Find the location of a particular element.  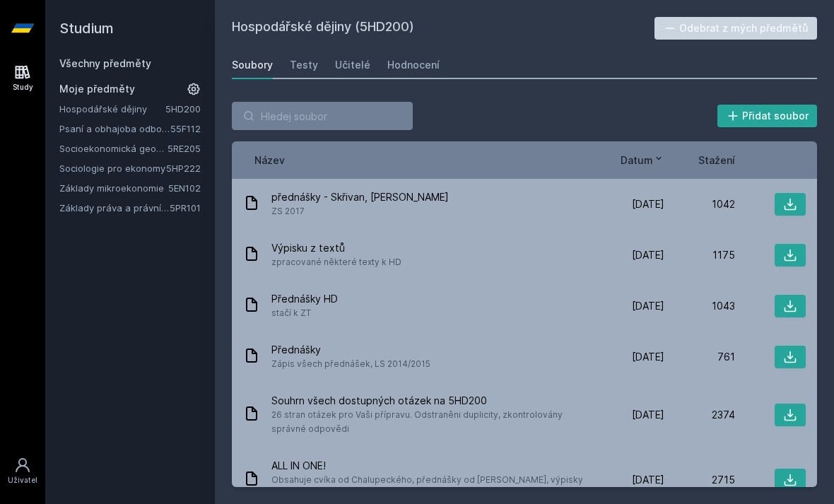

div: Učitelé is located at coordinates (352, 65).